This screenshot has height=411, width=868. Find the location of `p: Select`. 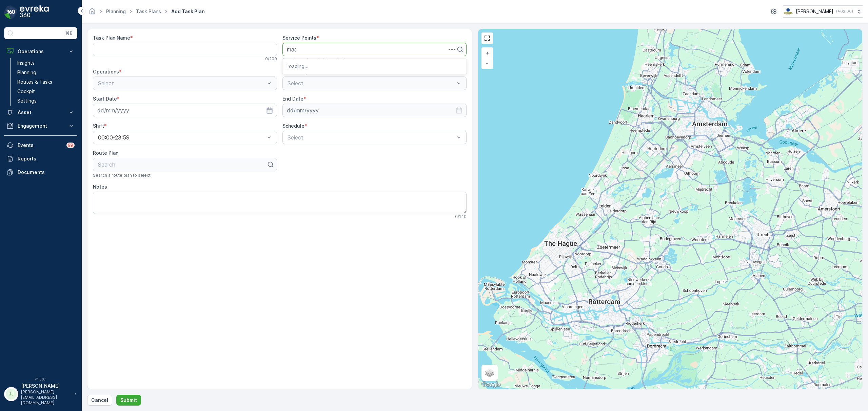

p: Select is located at coordinates (370, 137).